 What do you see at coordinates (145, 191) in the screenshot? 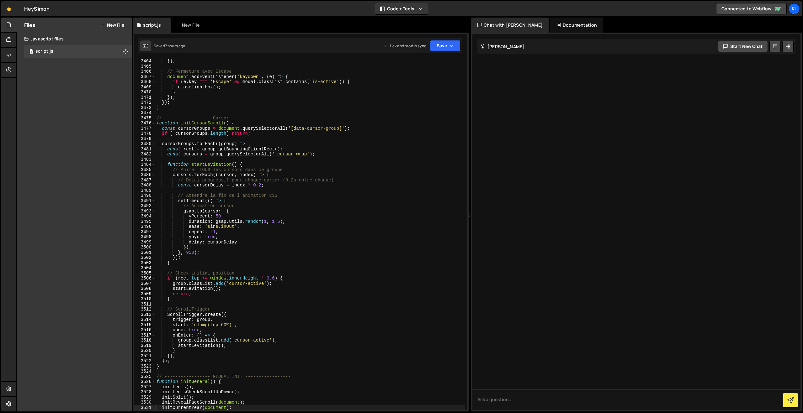
I see `div: 3489` at bounding box center [145, 191].